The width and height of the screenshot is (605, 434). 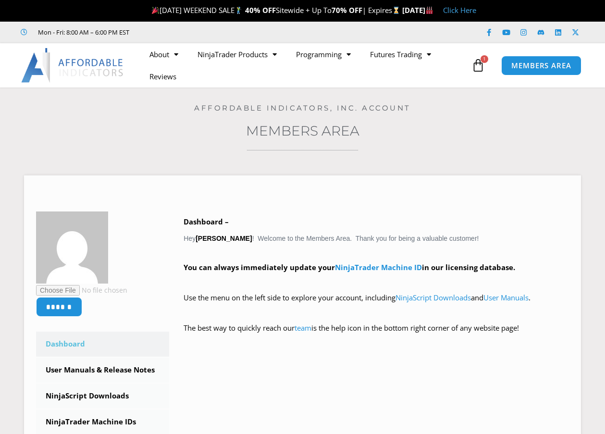 I want to click on a: Futures Trading, so click(x=400, y=54).